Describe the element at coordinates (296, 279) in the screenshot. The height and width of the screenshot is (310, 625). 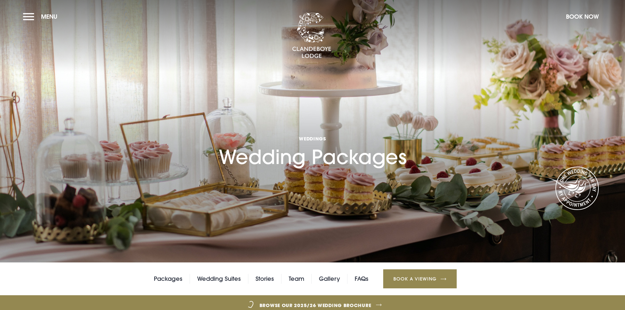
I see `a: Team` at that location.